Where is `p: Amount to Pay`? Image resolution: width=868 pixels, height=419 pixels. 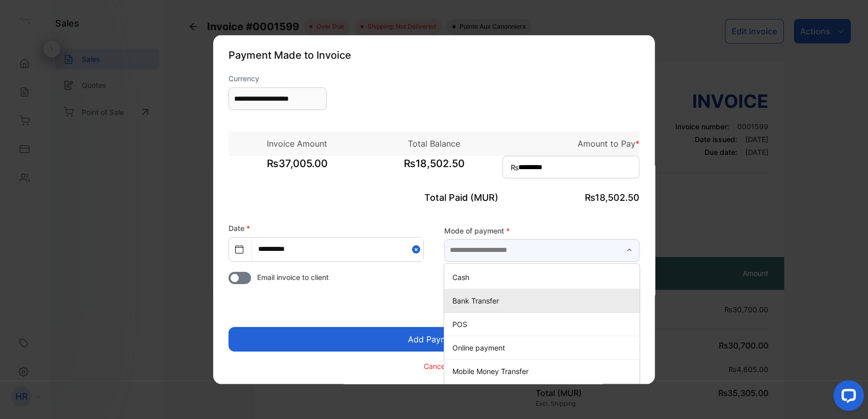 p: Amount to Pay is located at coordinates (571, 144).